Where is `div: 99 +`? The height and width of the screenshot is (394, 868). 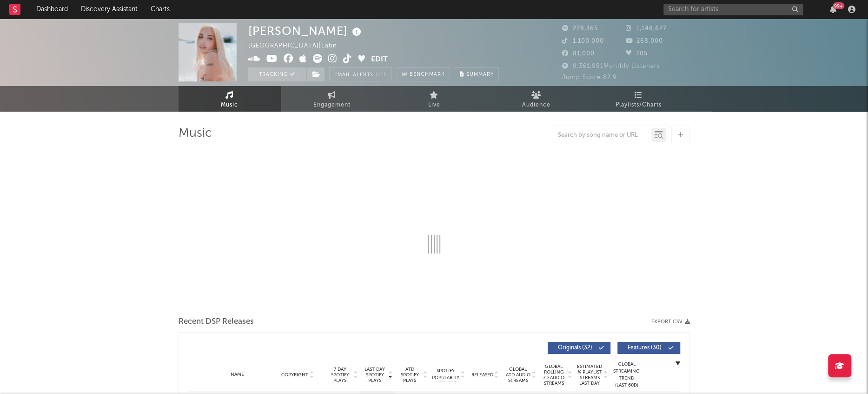
div: 99 + is located at coordinates (838, 6).